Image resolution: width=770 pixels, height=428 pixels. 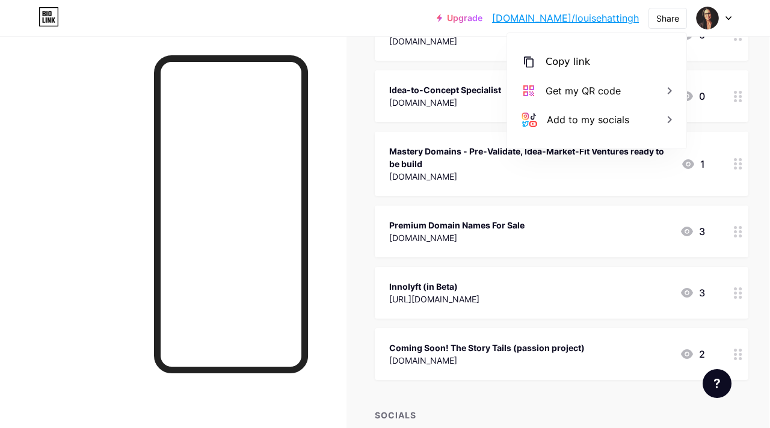 What do you see at coordinates (561, 415) in the screenshot?
I see `div: SOCIALS` at bounding box center [561, 415].